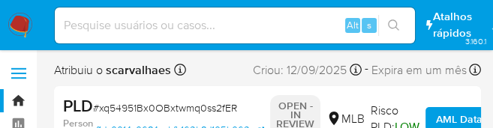  What do you see at coordinates (78, 106) in the screenshot?
I see `b: PLD` at bounding box center [78, 106].